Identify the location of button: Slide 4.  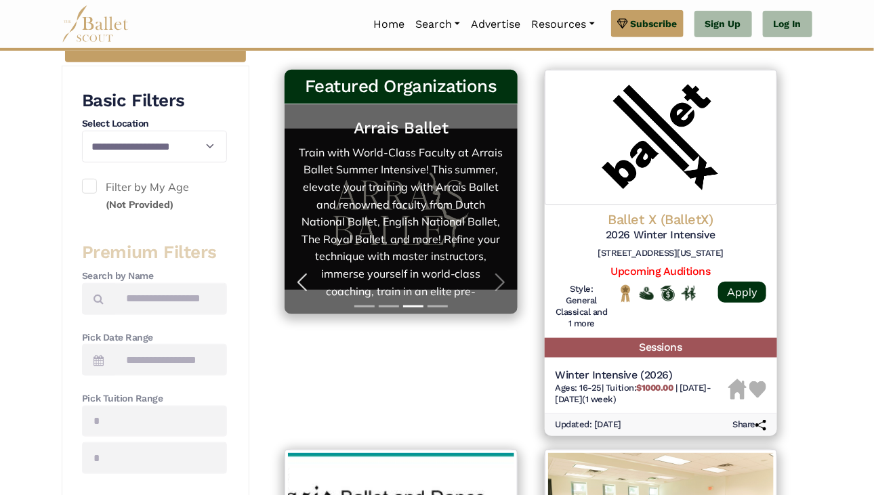
(438, 306).